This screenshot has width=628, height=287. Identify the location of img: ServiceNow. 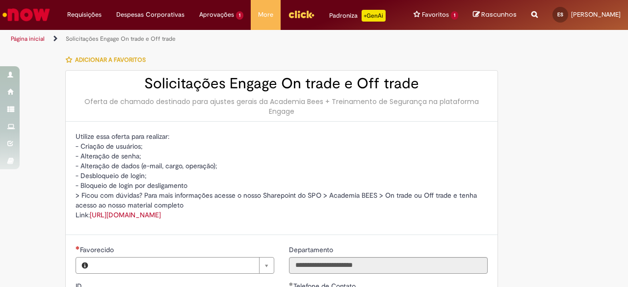
(26, 15).